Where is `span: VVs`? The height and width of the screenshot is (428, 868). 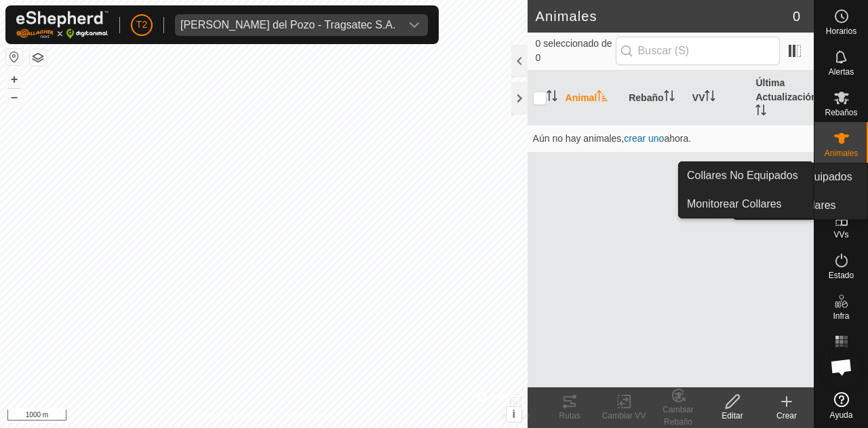
span: VVs is located at coordinates (841, 234).